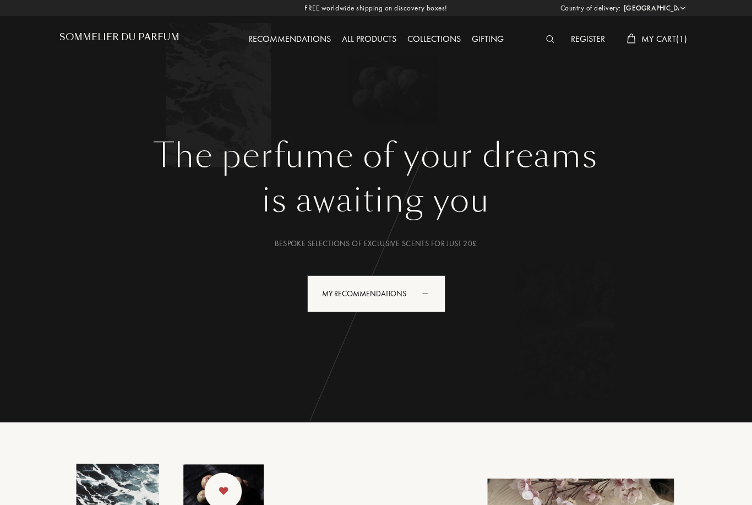 Image resolution: width=752 pixels, height=505 pixels. What do you see at coordinates (376, 243) in the screenshot?
I see `div: Bespoke selections of exclusive scents for just 20£` at bounding box center [376, 243].